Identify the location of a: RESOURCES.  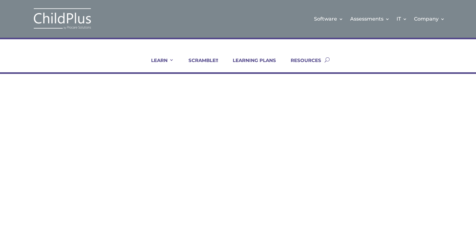
(302, 65).